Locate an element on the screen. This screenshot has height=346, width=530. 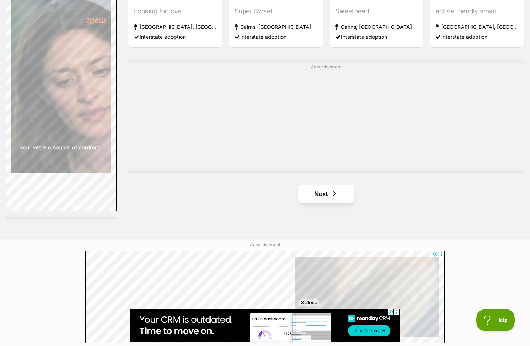
a: Next page is located at coordinates (326, 194).